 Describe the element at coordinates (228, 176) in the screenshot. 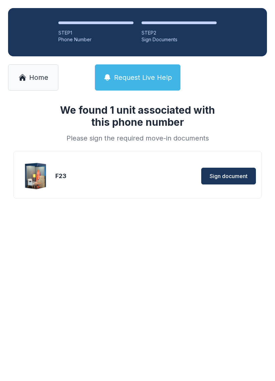

I see `span: Sign document` at that location.